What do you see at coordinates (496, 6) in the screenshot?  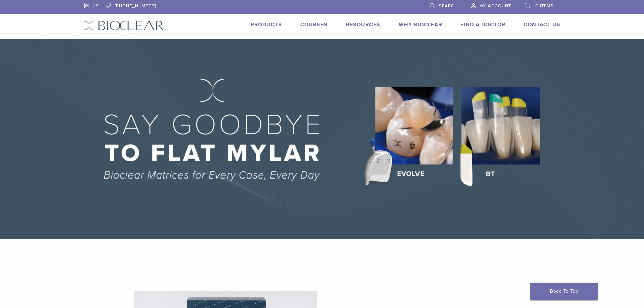 I see `span: My Account` at bounding box center [496, 6].